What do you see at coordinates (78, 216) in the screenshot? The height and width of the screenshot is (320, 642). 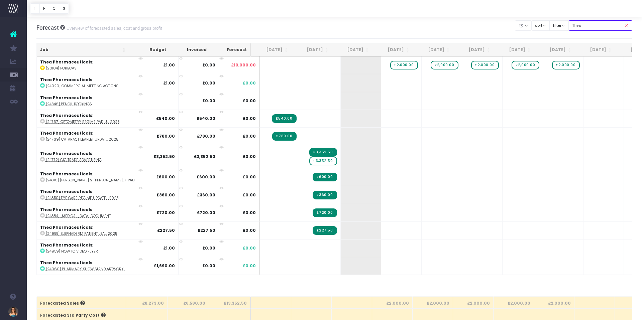 I see `abbr: [24884] Tea Tree Oil Document` at bounding box center [78, 216].